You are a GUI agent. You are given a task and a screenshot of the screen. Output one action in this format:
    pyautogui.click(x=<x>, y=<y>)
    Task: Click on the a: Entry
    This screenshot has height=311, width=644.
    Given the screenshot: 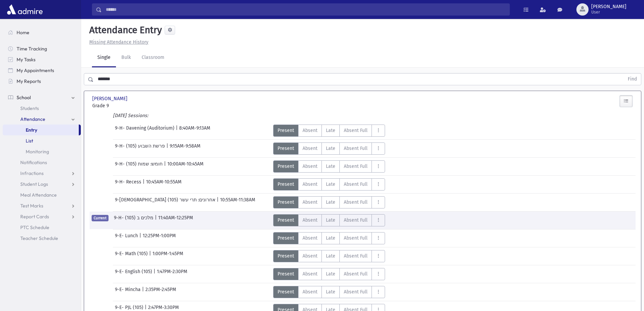 What is the action you would take?
    pyautogui.click(x=41, y=130)
    